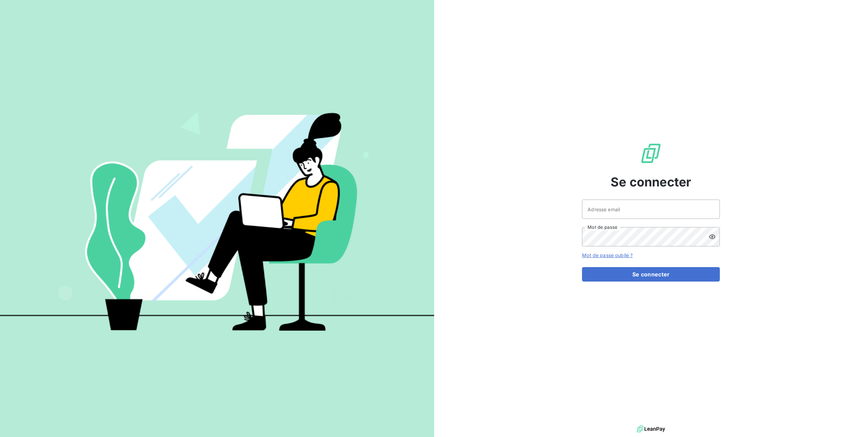  I want to click on img: logo, so click(651, 429).